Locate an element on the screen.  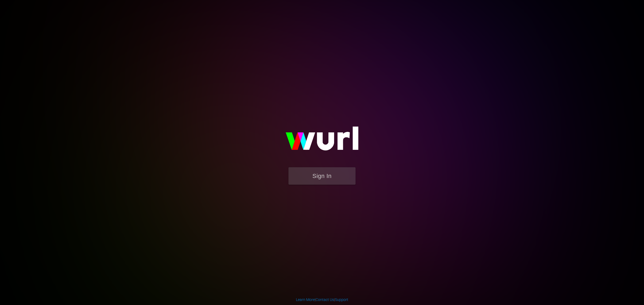
a: Support is located at coordinates (341, 300).